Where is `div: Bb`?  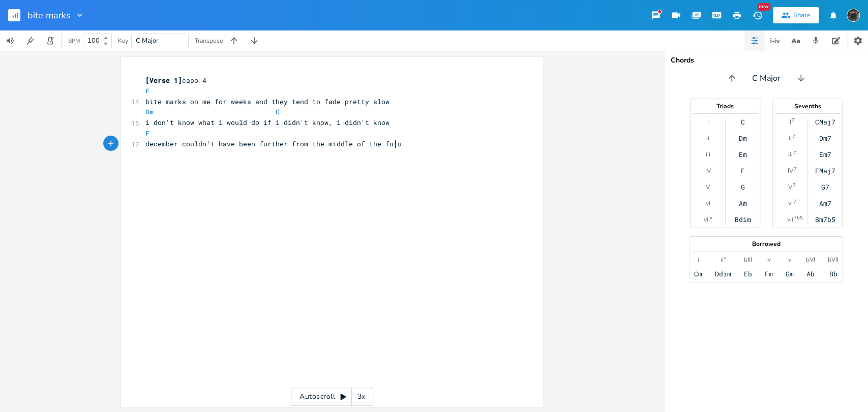
div: Bb is located at coordinates (833, 274).